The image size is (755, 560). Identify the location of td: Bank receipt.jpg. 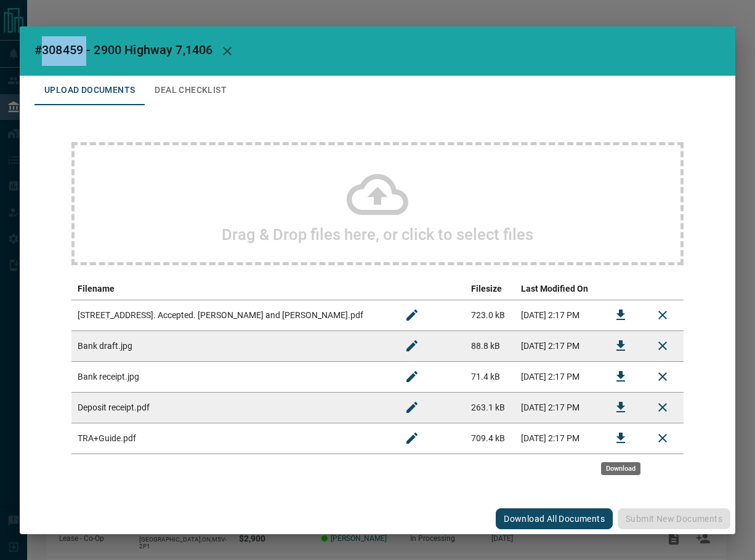
(231, 377).